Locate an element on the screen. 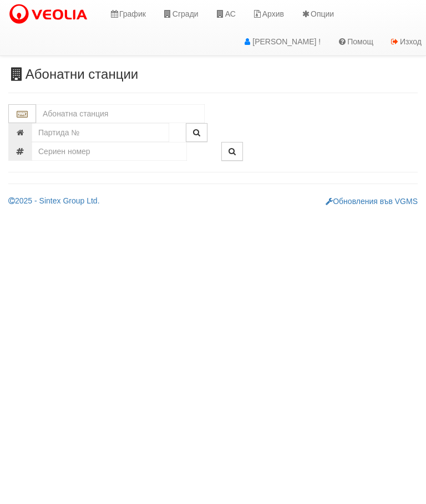 The width and height of the screenshot is (426, 504). a: 2025 - Sintex Group Ltd. is located at coordinates (54, 201).